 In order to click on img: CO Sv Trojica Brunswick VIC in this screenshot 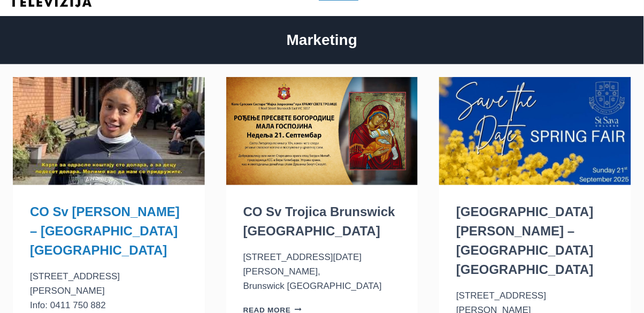, I will do `click(322, 131)`.